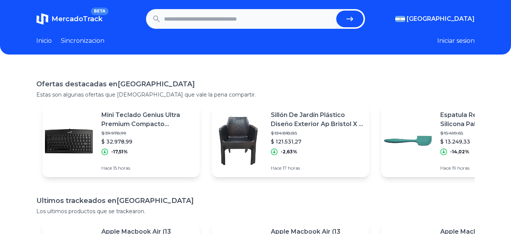  I want to click on img: MercadoTrack, so click(42, 19).